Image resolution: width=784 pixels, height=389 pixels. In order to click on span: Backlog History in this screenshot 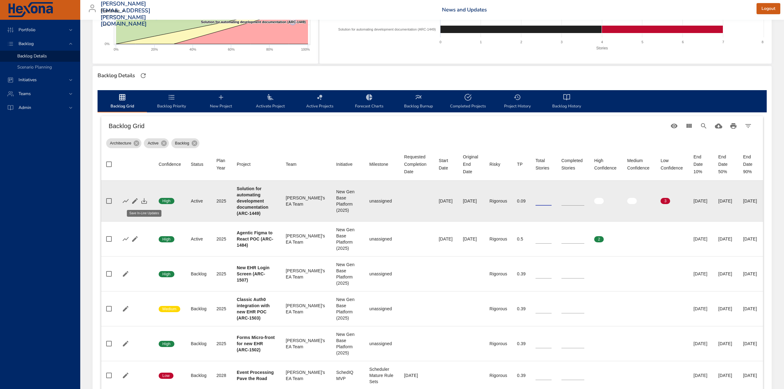, I will do `click(567, 102)`.